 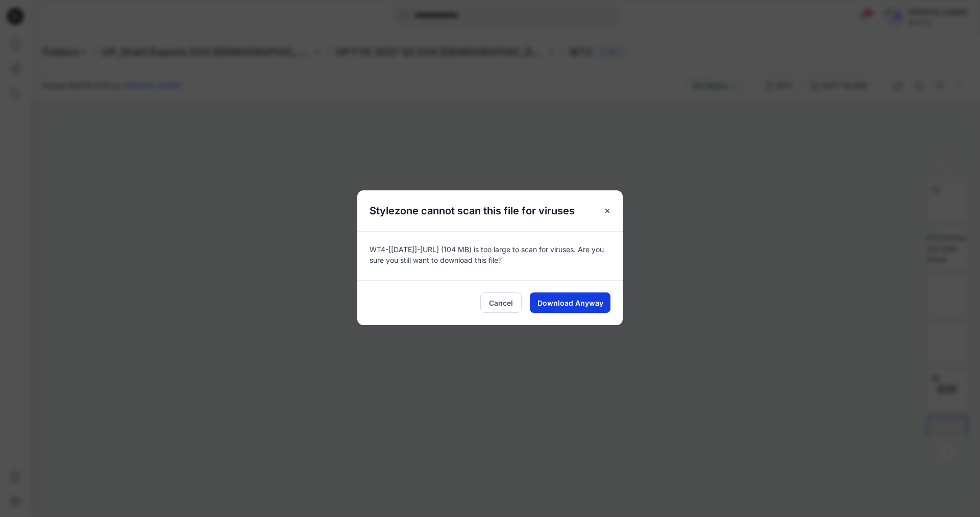 I want to click on h5: Stylezone cannot scan this file for viruses, so click(x=472, y=211).